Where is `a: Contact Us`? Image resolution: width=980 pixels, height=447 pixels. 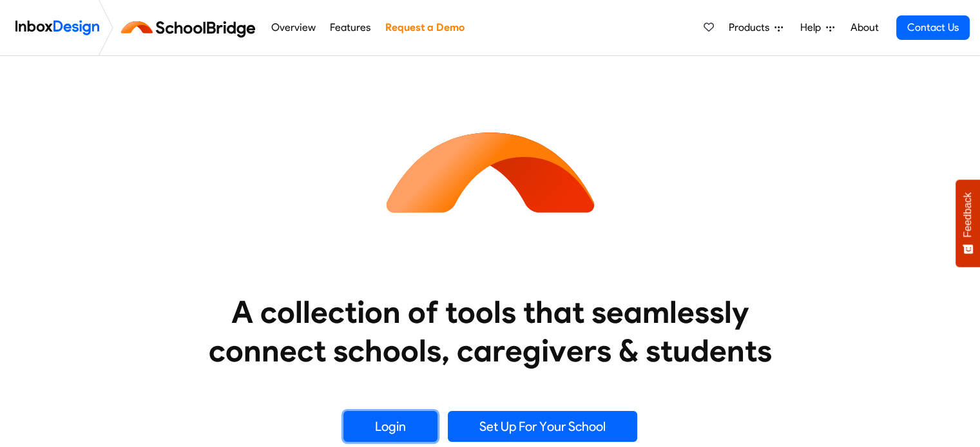
a: Contact Us is located at coordinates (933, 28).